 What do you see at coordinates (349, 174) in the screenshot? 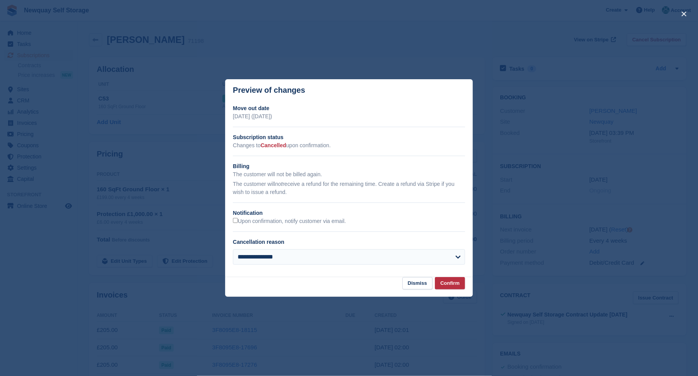
I see `p: The customer will not be billed again.` at bounding box center [349, 174].